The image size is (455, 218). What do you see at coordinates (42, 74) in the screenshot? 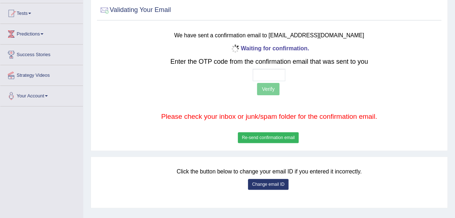
I see `a: Strategy Videos` at bounding box center [42, 74].